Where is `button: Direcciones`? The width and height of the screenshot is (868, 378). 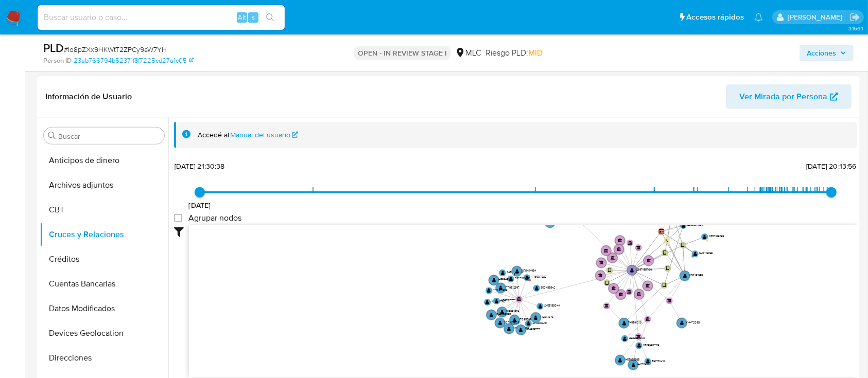
button: Direcciones is located at coordinates (104, 358).